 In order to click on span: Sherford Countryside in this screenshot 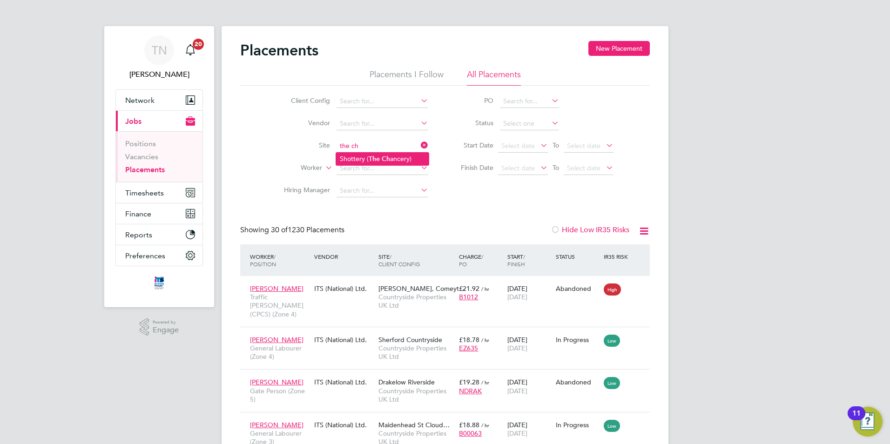, I will do `click(410, 340)`.